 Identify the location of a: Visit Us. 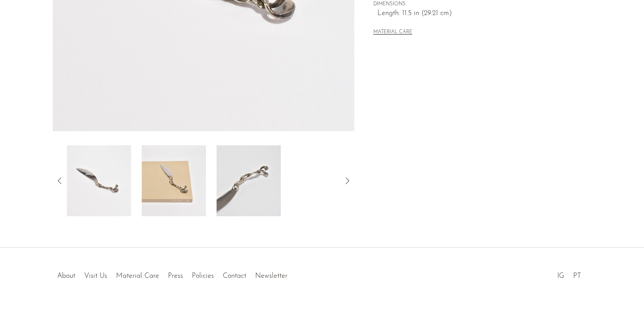
(95, 276).